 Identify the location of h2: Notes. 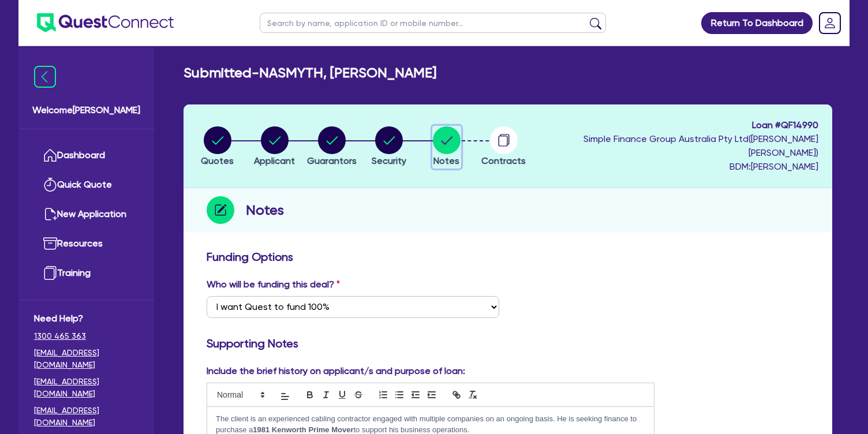
(265, 211).